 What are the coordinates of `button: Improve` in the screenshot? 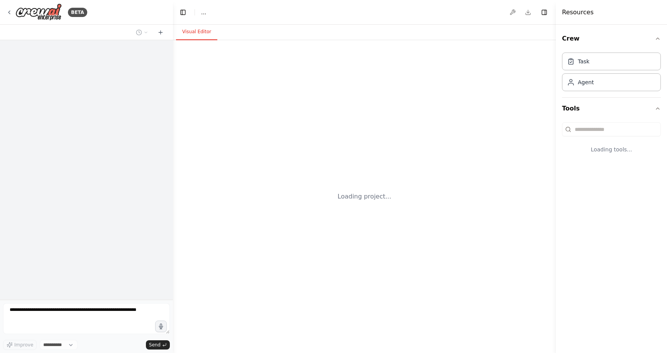 It's located at (20, 345).